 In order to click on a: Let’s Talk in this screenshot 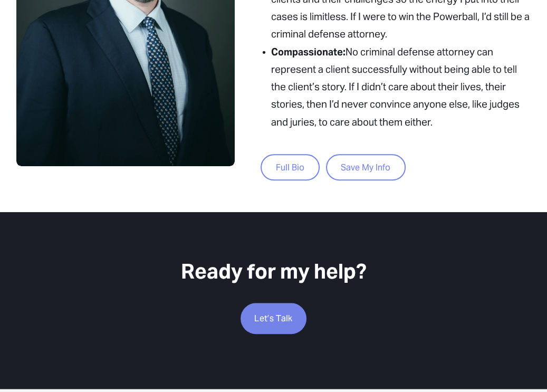, I will do `click(274, 318)`.